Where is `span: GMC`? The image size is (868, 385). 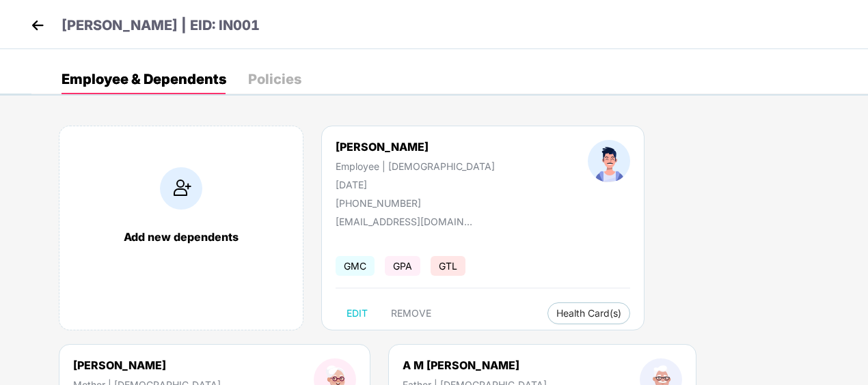
span: GMC is located at coordinates (355, 266).